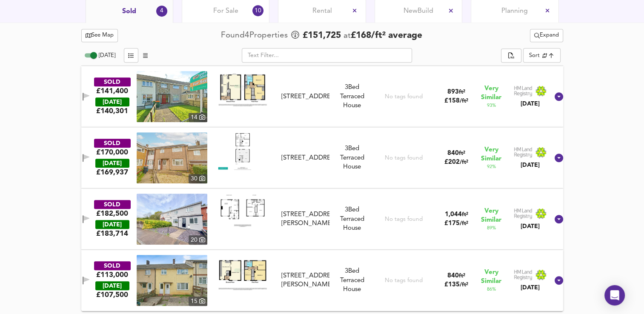 This screenshot has height=314, width=644. What do you see at coordinates (456, 223) in the screenshot?
I see `span: £ 175` at bounding box center [456, 223].